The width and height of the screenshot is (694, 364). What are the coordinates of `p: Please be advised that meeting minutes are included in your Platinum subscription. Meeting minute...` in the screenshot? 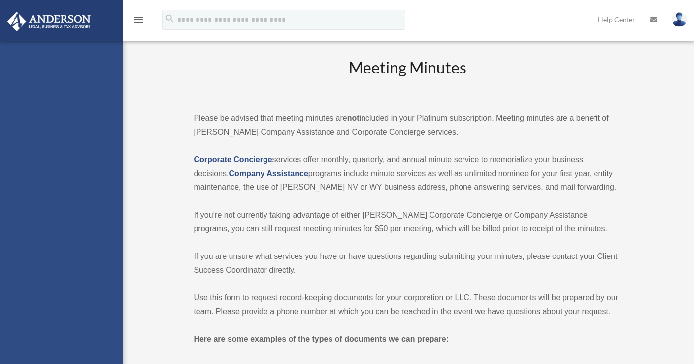 It's located at (407, 125).